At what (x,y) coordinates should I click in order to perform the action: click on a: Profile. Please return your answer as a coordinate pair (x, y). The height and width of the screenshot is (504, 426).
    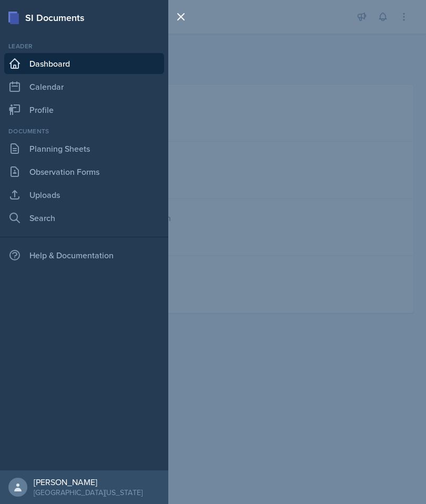
    Looking at the image, I should click on (84, 109).